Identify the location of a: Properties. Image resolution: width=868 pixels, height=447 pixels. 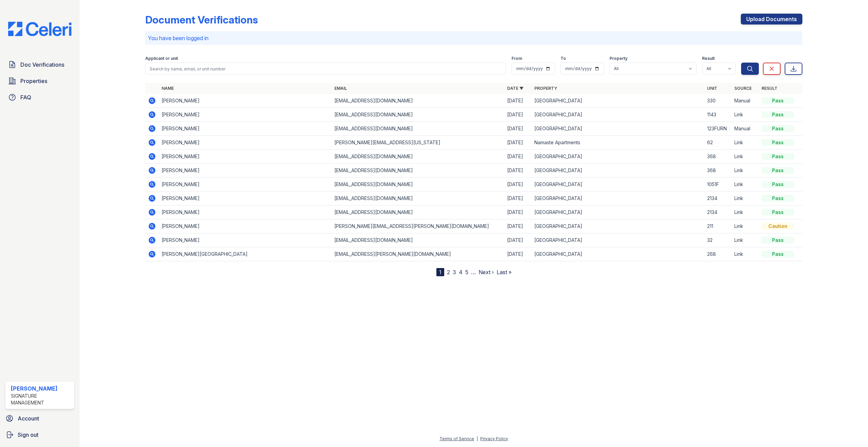
(40, 81).